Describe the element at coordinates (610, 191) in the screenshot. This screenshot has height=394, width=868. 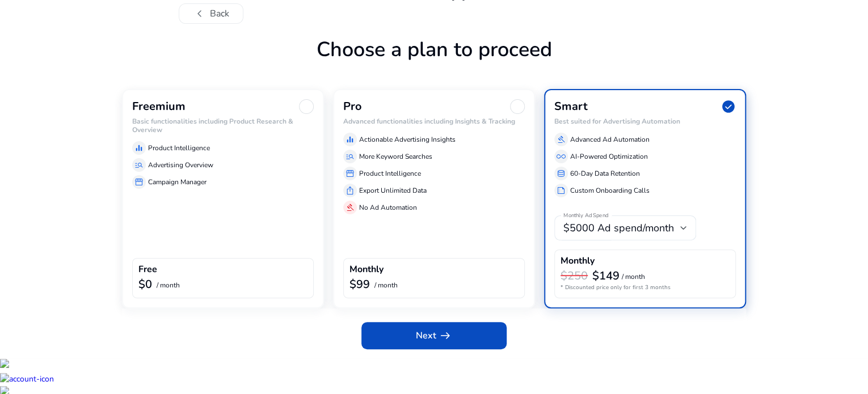
I see `p: Custom Onboarding Calls` at that location.